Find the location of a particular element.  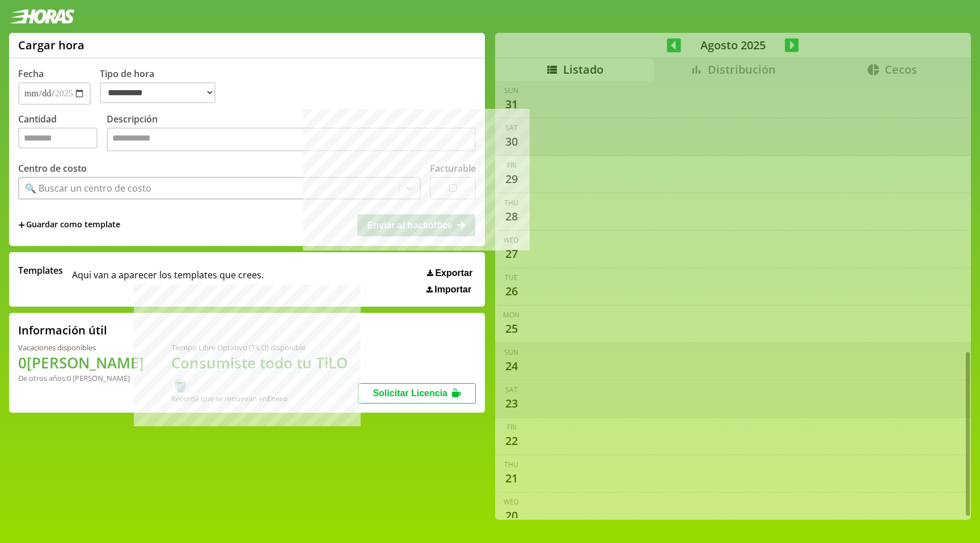

div: Recordá que se renuevan en is located at coordinates (264, 399).